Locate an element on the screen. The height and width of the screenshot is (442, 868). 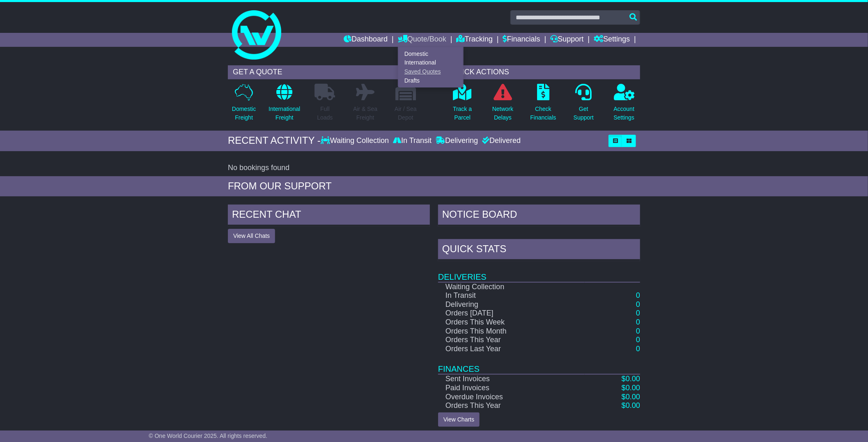
div: Quick Stats is located at coordinates (539, 250).